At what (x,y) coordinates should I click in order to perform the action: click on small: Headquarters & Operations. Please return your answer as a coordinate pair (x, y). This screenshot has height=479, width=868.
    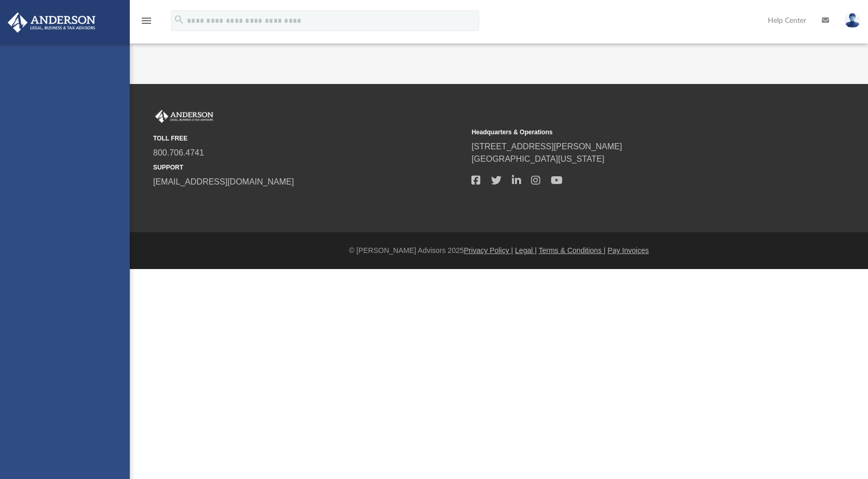
    Looking at the image, I should click on (626, 132).